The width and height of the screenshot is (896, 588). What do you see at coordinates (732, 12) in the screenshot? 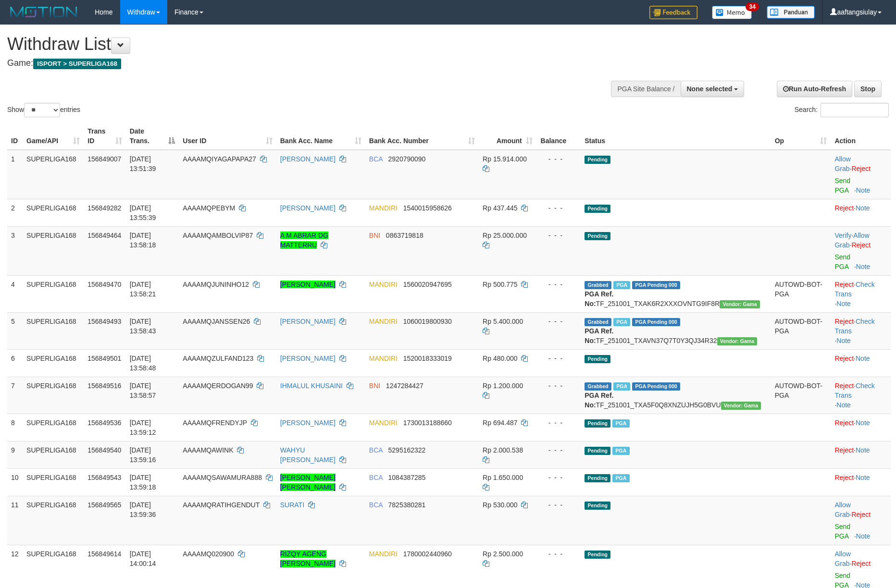
I see `img: Button%20Memo.svg` at bounding box center [732, 12].